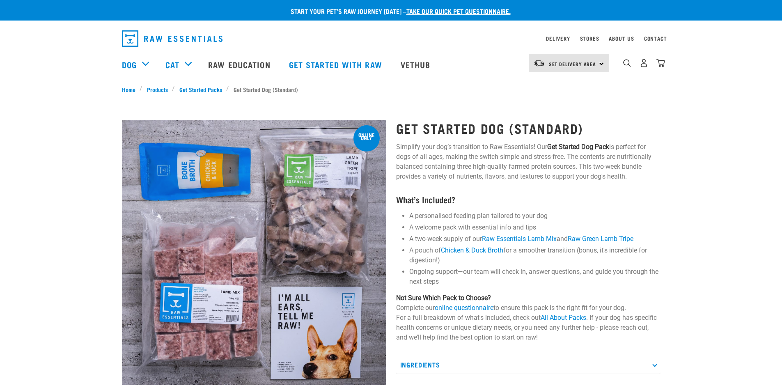  What do you see at coordinates (464, 307) in the screenshot?
I see `a: online questionnaire` at bounding box center [464, 307].